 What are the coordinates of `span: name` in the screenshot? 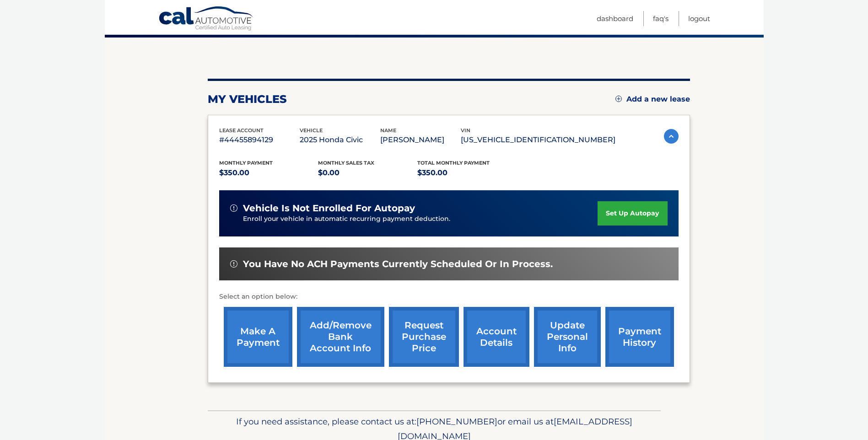 It's located at (388, 130).